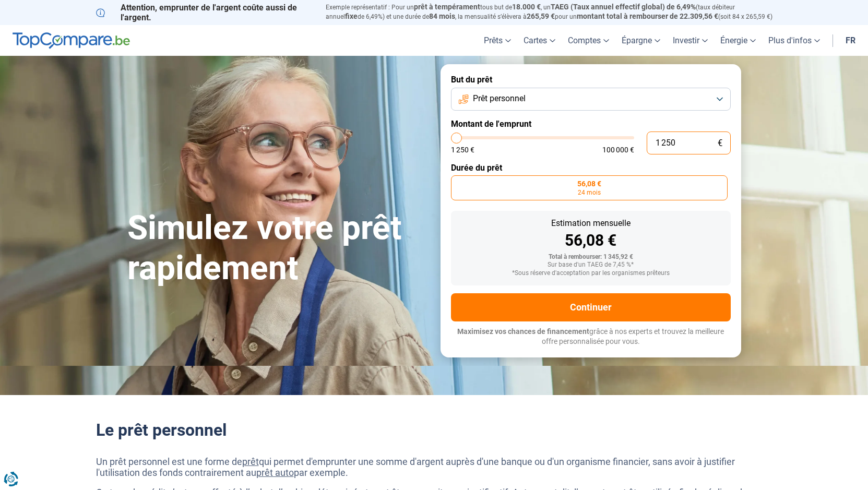 The height and width of the screenshot is (490, 868). I want to click on div: Estimation mensuelle, so click(591, 223).